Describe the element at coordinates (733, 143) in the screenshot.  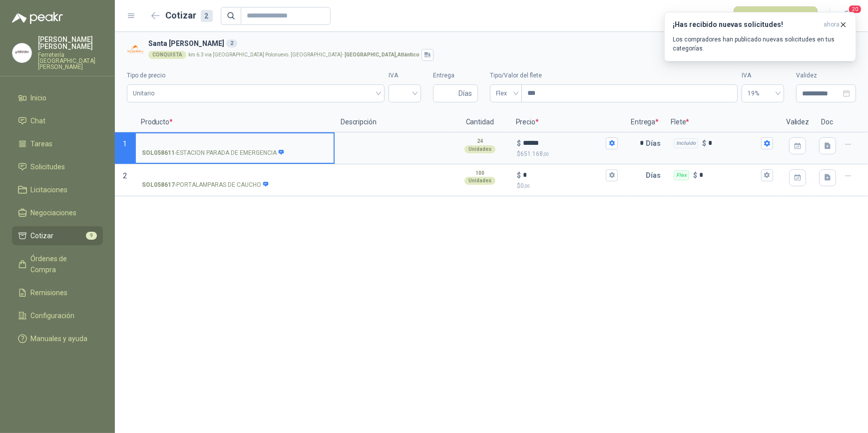
I see `input: Incluido $` at that location.